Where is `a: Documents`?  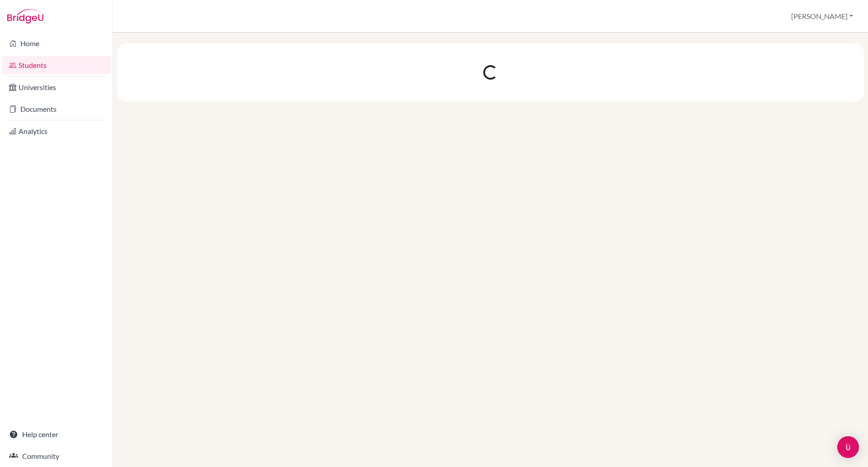
a: Documents is located at coordinates (56, 109).